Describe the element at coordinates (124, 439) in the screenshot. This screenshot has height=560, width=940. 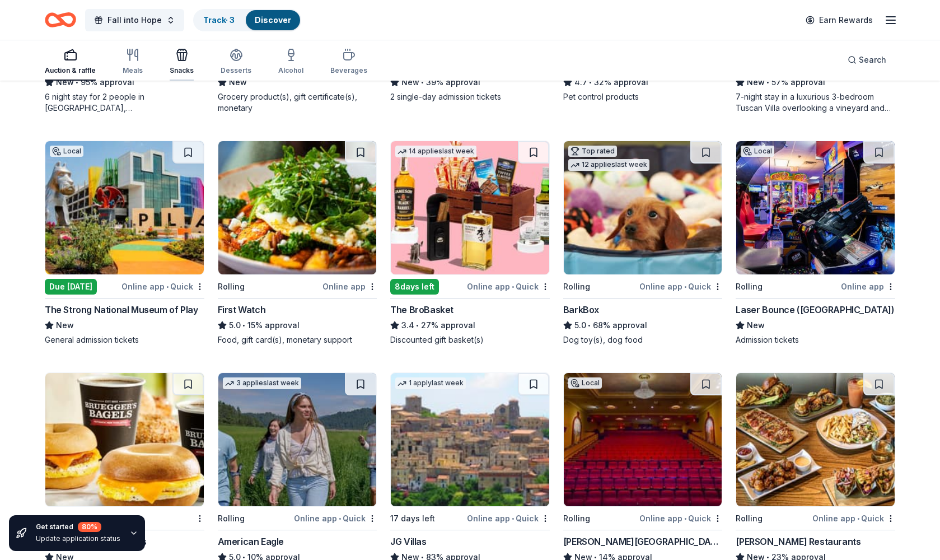
I see `img: Image for Bruegger's Bagels` at that location.